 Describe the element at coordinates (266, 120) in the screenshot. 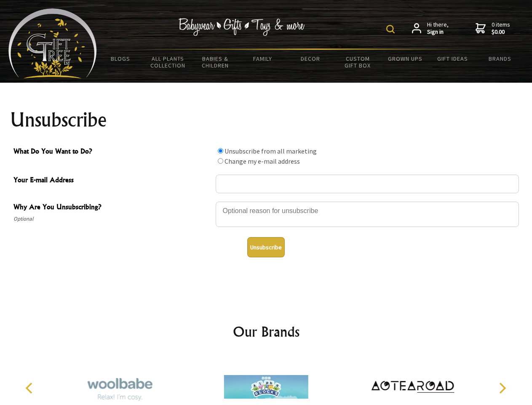

I see `h1: Unsubscribe` at that location.